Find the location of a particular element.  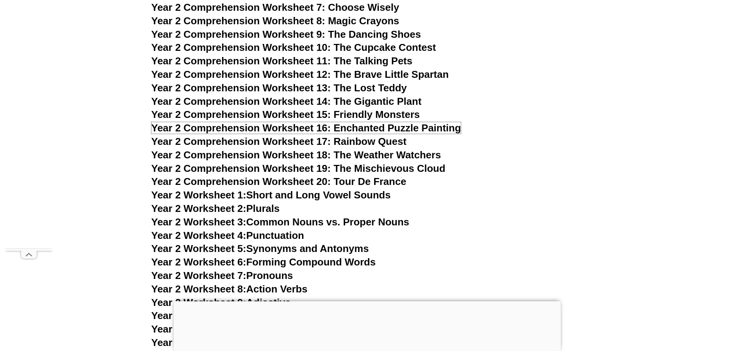

span: Year 2 Worksheet 10: is located at coordinates (202, 316).